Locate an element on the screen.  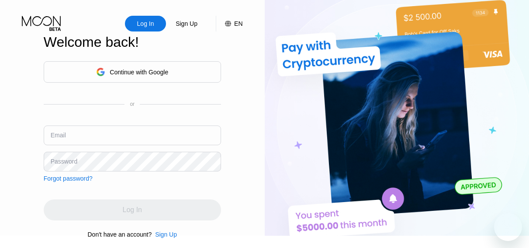
div: Forgot password? is located at coordinates (68, 178).